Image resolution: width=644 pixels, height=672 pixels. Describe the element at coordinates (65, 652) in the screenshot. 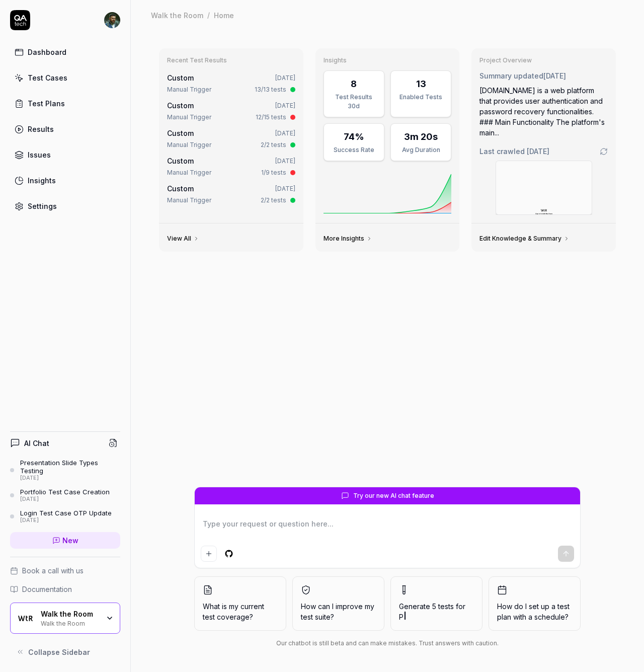

I see `button: Collapse Sidebar` at that location.